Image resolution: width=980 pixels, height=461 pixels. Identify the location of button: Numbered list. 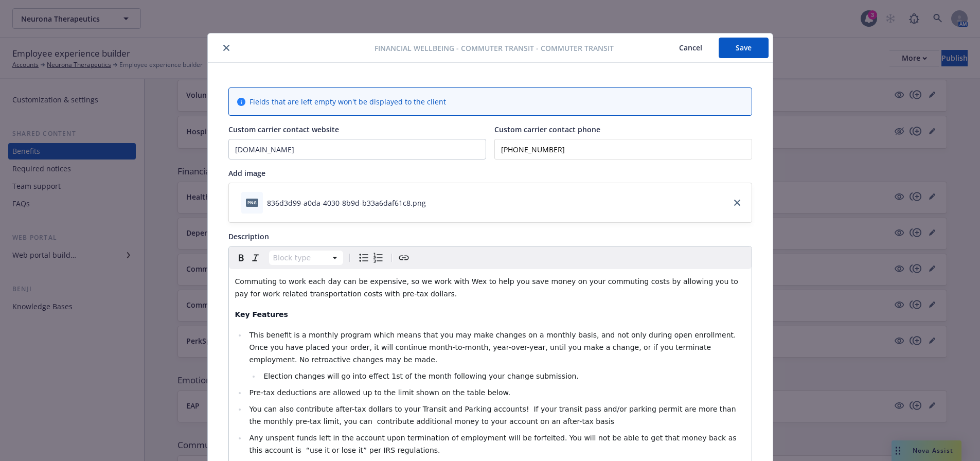
(378, 257).